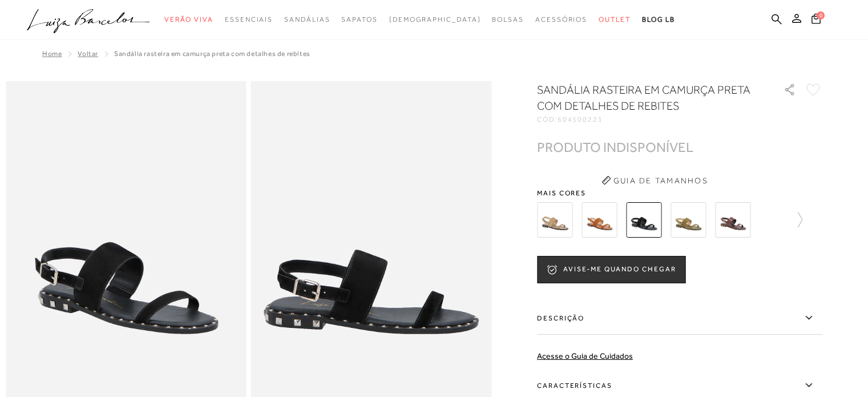  What do you see at coordinates (213, 54) in the screenshot?
I see `span: SANDÁLIA RASTEIRA EM CAMURÇA PRETA COM DETALHES DE REBITES` at bounding box center [213, 54].